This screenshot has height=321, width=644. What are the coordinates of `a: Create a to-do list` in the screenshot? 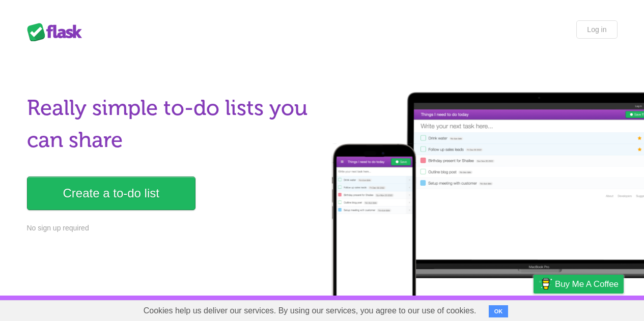 It's located at (111, 193).